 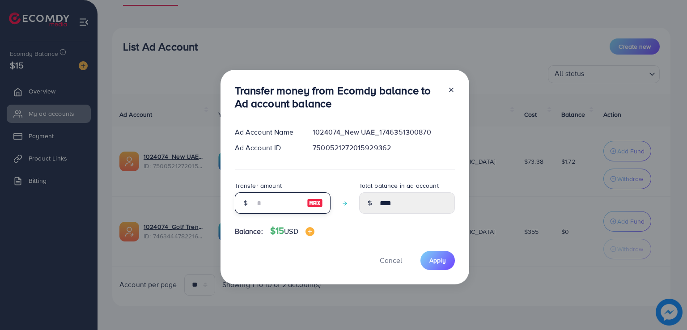 I want to click on div: 7500521272015929362, so click(x=383, y=148).